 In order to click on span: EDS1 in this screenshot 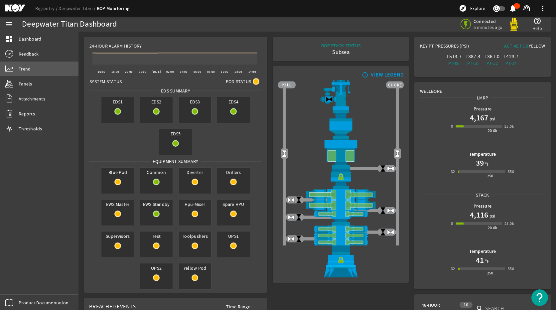, I will do `click(118, 102)`.